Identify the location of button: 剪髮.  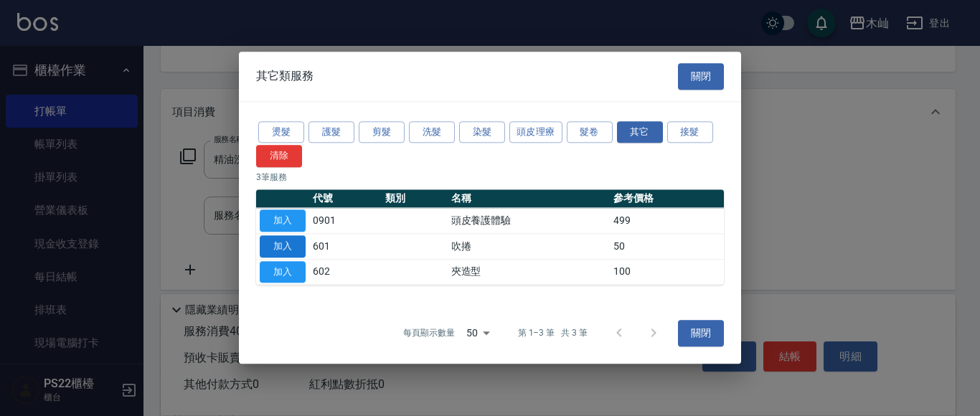
(381, 132).